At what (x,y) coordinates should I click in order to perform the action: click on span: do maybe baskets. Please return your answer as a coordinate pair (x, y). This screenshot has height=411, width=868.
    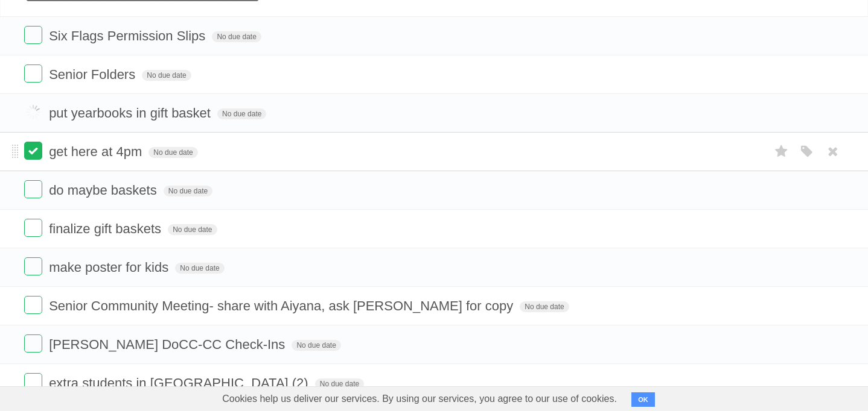
    Looking at the image, I should click on (105, 190).